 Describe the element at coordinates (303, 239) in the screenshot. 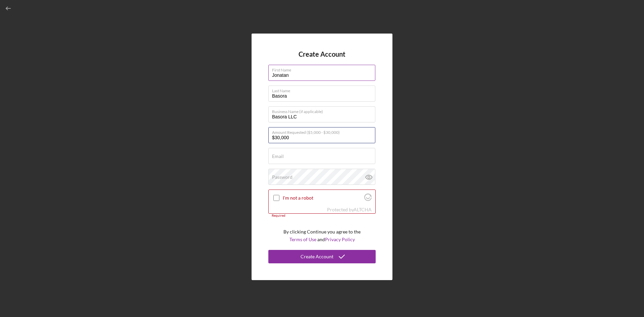

I see `a: Terms of Use` at that location.